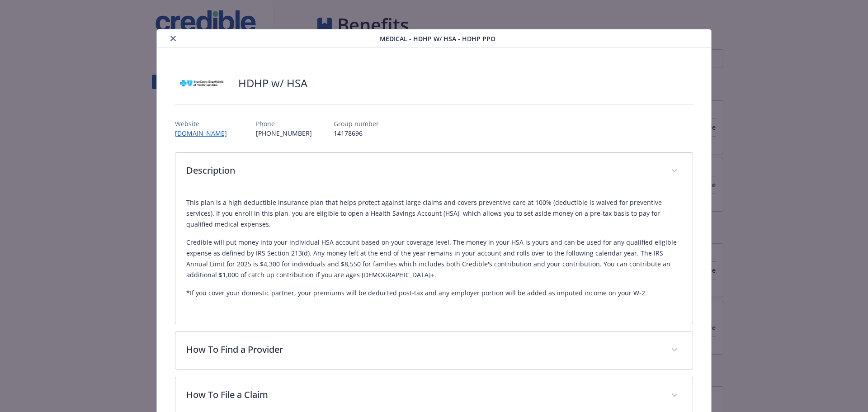 This screenshot has height=412, width=868. I want to click on p: 14178696, so click(356, 133).